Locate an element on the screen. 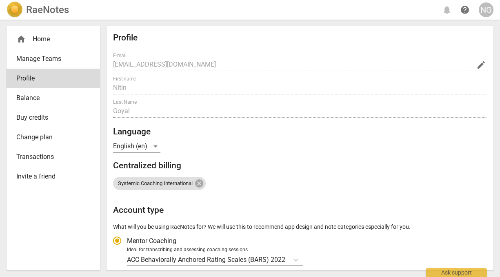  label: Last Name is located at coordinates (125, 102).